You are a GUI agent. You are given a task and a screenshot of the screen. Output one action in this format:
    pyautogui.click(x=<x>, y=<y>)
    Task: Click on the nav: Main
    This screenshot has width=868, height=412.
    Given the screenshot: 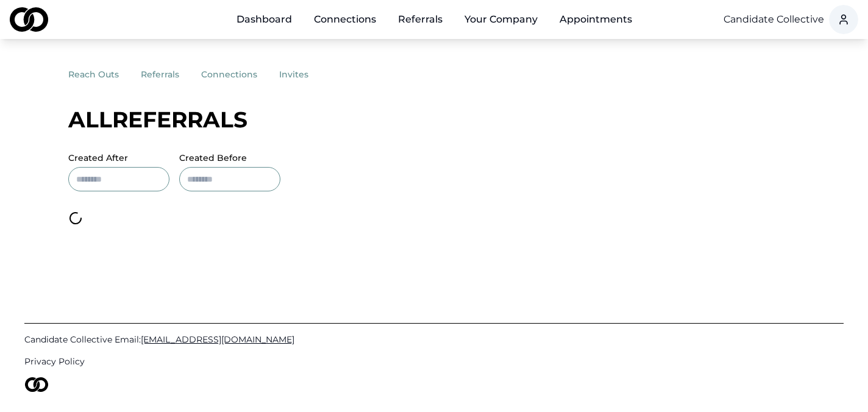 What is the action you would take?
    pyautogui.click(x=434, y=20)
    